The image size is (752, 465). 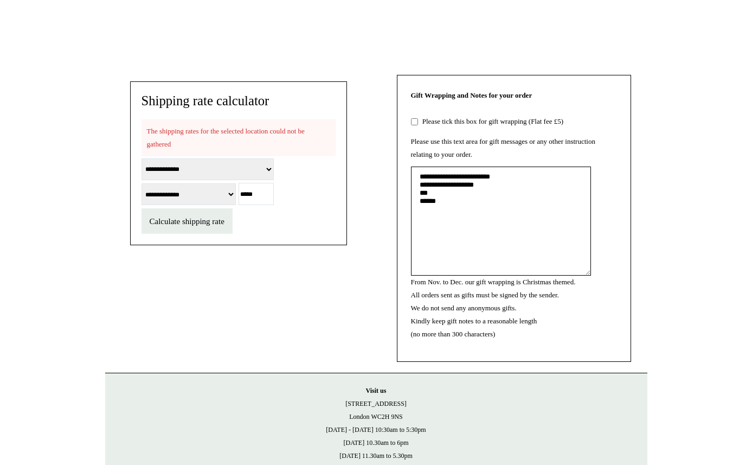 I want to click on label: Please tick this box for gift wrapping (Flat fee £5), so click(x=491, y=121).